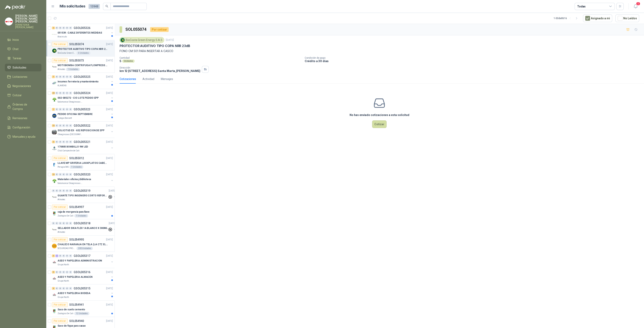 Image resolution: width=644 pixels, height=328 pixels. Describe the element at coordinates (83, 196) in the screenshot. I see `p: GUANTE TIPO INGENIERO CORTO REFORZADO` at that location.